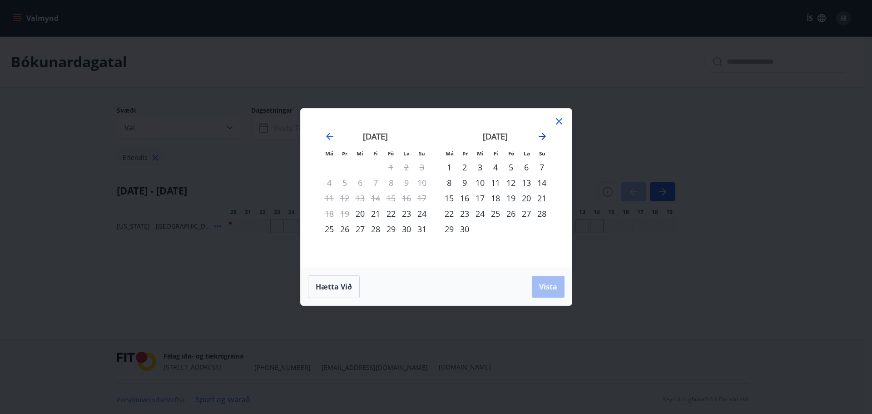 This screenshot has height=414, width=872. I want to click on td: Not available. þriðjudagur, 5. ágúst 2025, so click(345, 183).